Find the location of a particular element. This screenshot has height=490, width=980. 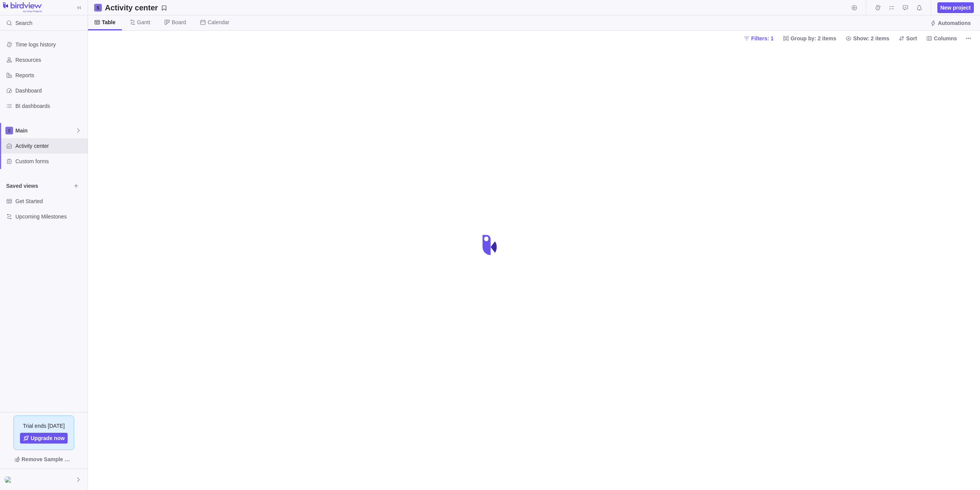

div: Tom Plagge is located at coordinates (9, 480).